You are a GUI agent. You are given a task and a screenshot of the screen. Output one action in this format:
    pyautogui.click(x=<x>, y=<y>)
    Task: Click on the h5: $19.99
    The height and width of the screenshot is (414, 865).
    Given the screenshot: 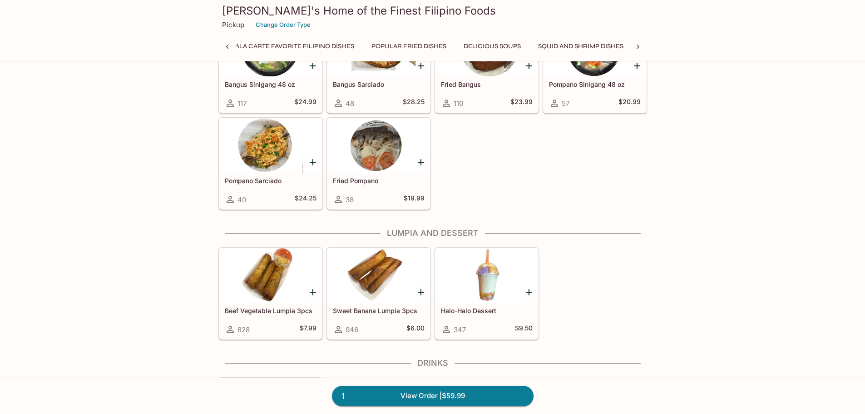 What is the action you would take?
    pyautogui.click(x=414, y=199)
    